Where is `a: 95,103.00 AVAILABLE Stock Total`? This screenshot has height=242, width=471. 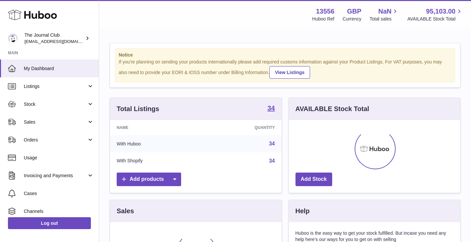 a: 95,103.00 AVAILABLE Stock Total is located at coordinates (435, 15).